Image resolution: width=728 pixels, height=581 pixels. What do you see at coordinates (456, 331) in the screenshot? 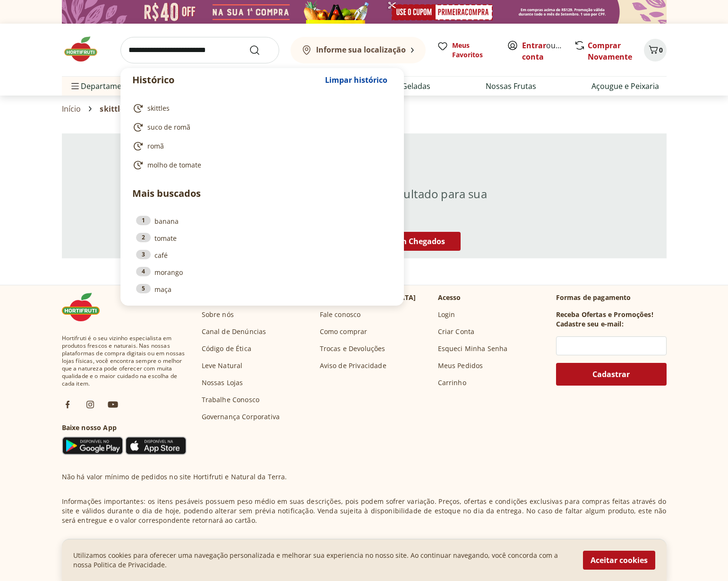
I see `a: Criar Conta` at bounding box center [456, 331].